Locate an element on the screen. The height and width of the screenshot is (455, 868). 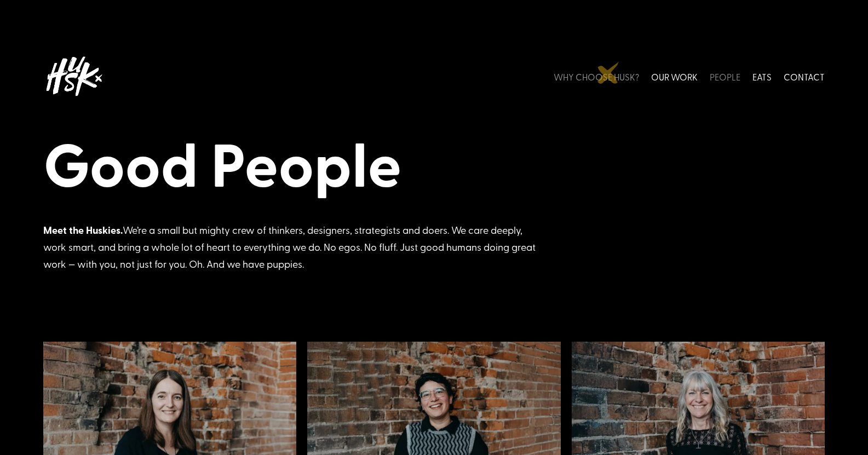
a: OUR WORK is located at coordinates (674, 76).